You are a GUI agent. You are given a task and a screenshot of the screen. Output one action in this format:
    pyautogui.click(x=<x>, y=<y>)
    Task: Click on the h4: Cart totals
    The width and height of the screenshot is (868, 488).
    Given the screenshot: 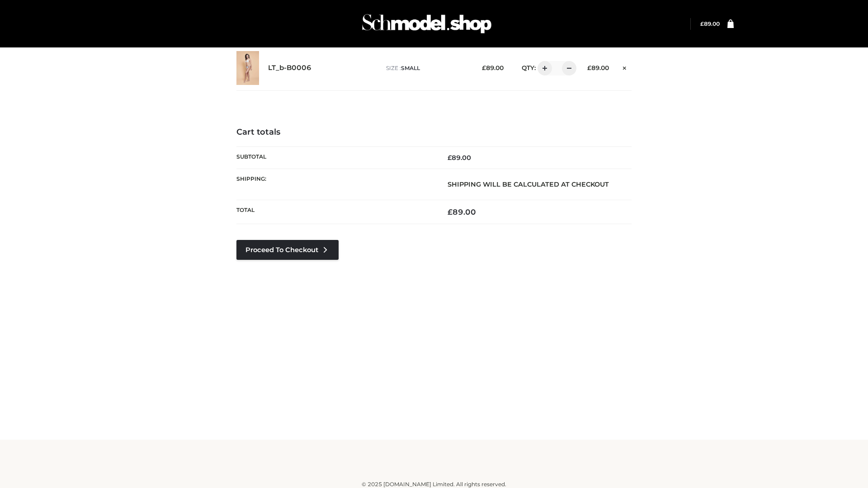 What is the action you would take?
    pyautogui.click(x=434, y=132)
    